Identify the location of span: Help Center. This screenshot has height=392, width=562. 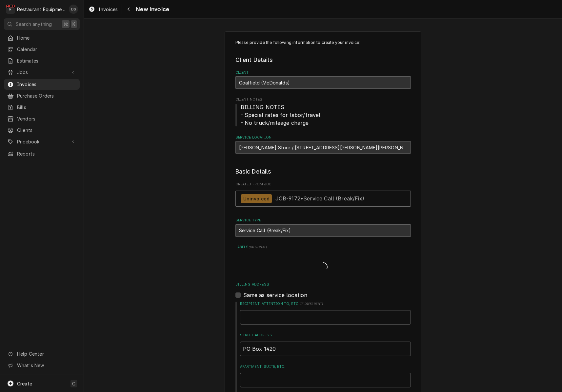
(47, 354).